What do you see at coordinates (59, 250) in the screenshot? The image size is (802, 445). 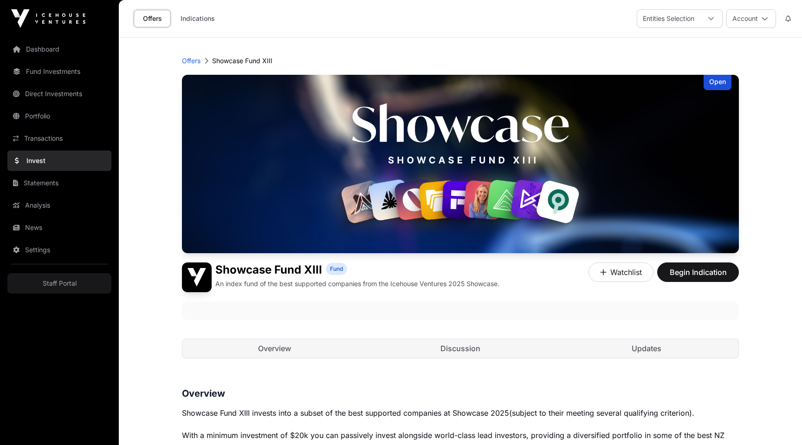 I see `a: Settings` at bounding box center [59, 250].